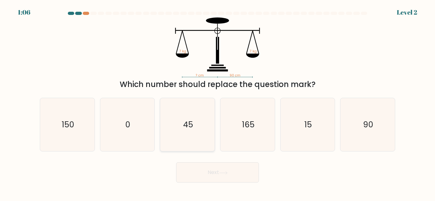  What do you see at coordinates (235, 75) in the screenshot?
I see `tspan: 90 cm` at bounding box center [235, 75].